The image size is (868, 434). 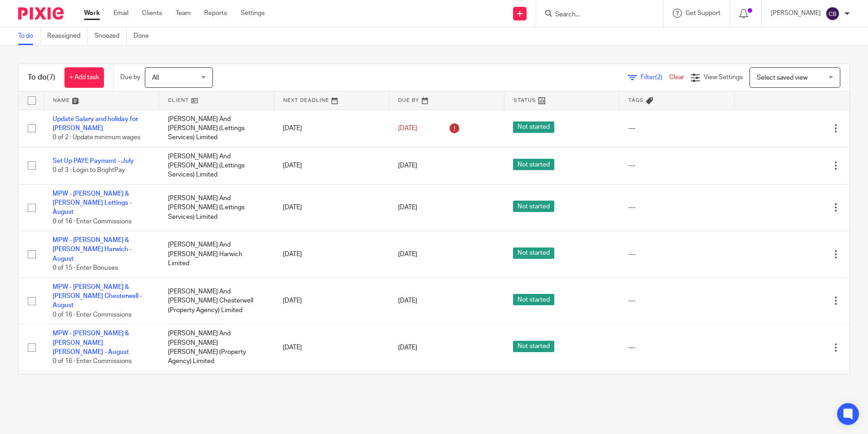 I want to click on a: + Add task, so click(x=84, y=77).